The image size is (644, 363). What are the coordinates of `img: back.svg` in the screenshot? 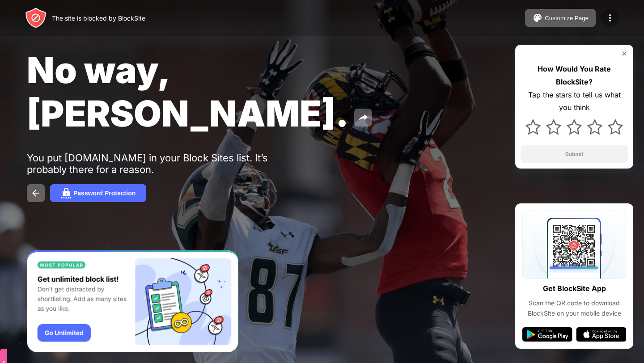 It's located at (36, 193).